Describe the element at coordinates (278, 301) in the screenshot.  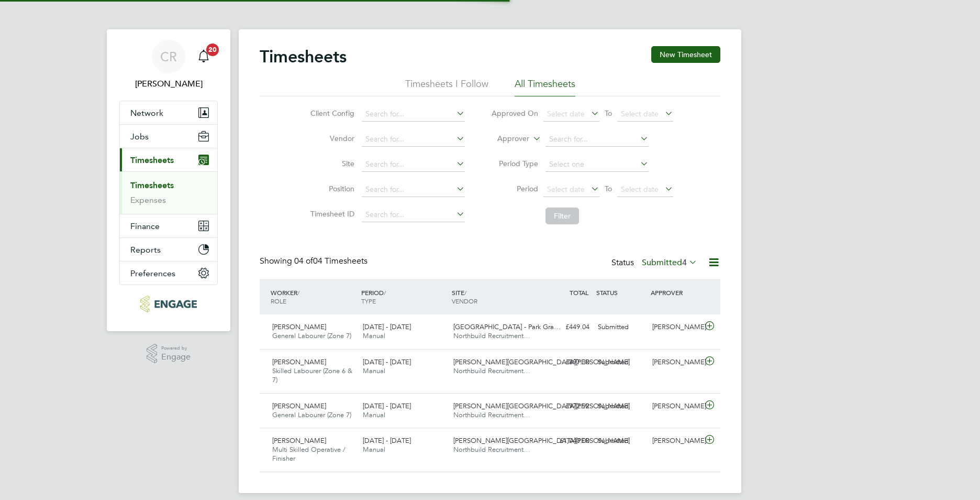
I see `span: ROLE` at that location.